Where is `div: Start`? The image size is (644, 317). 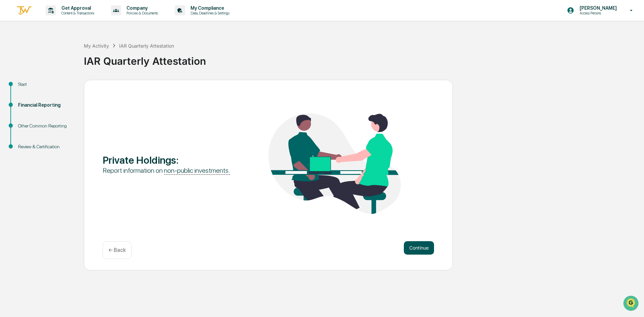 div: Start is located at coordinates (46, 84).